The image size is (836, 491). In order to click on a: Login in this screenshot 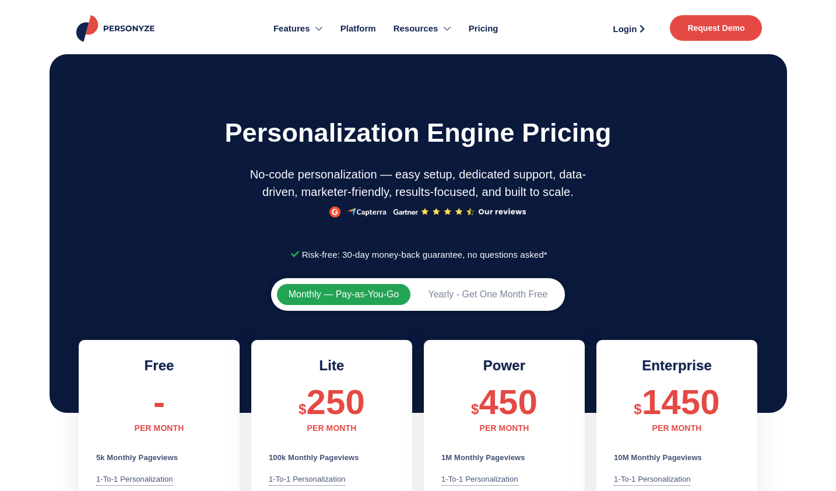, I will do `click(628, 29)`.